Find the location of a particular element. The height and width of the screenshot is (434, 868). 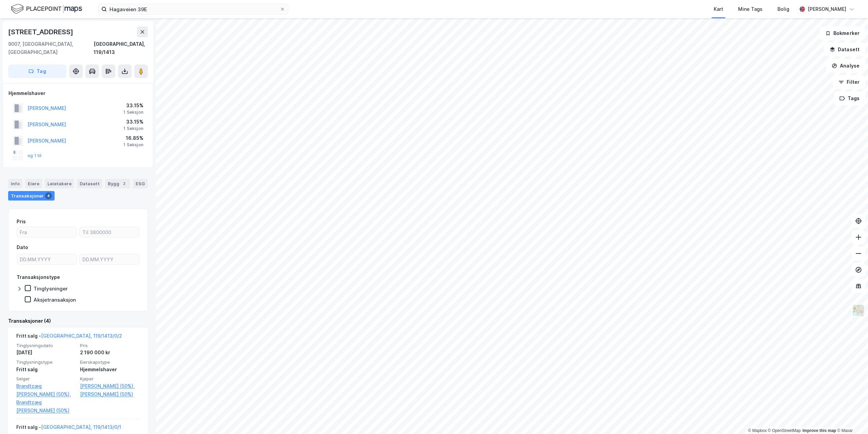

div: 16.85% is located at coordinates (133, 138).